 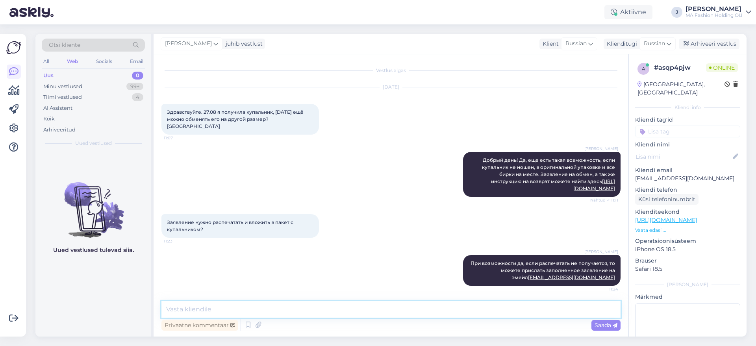 What do you see at coordinates (683, 157) in the screenshot?
I see `input: Lisa nimi` at bounding box center [683, 157].